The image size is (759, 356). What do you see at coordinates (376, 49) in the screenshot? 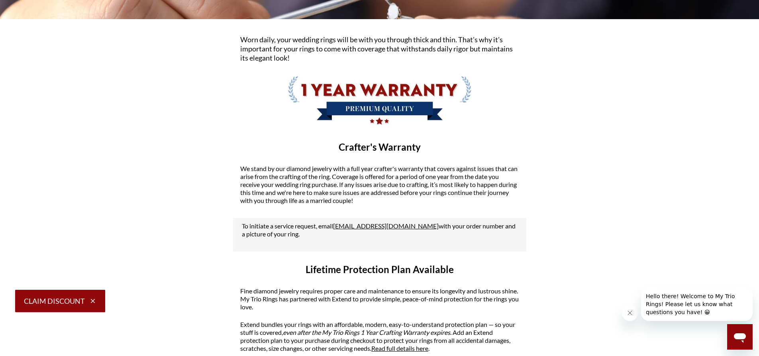
I see `span: Worn daily, your wedding rings will be with you through thick and thin. That's why it's important...` at bounding box center [376, 49].